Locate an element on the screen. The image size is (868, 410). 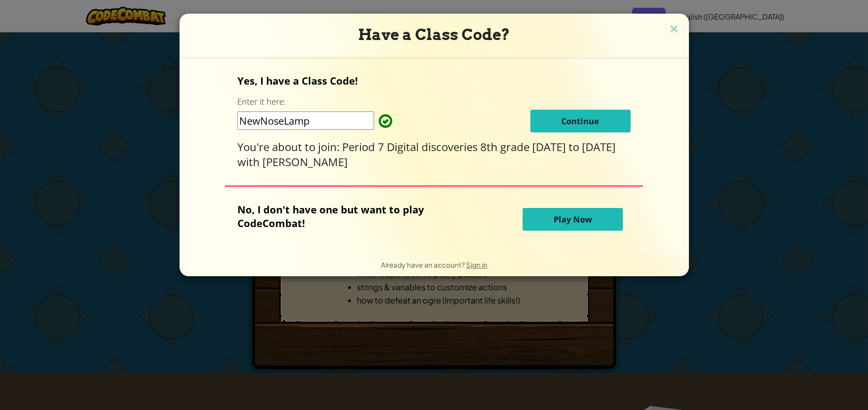
span: Continue is located at coordinates (580, 121).